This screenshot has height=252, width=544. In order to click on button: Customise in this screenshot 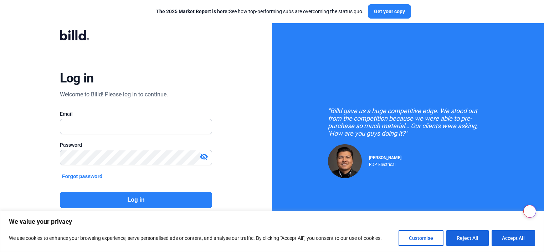, I will do `click(421, 238)`.